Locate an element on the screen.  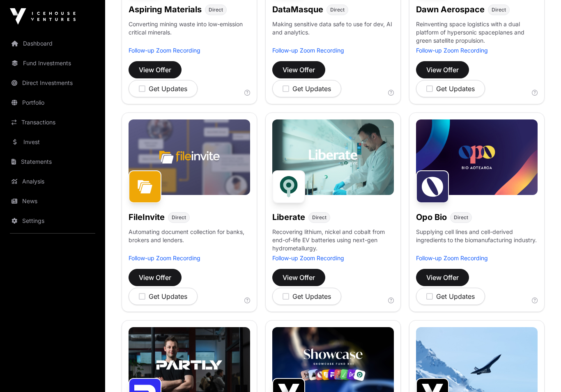
img: Liberate is located at coordinates (289, 187).